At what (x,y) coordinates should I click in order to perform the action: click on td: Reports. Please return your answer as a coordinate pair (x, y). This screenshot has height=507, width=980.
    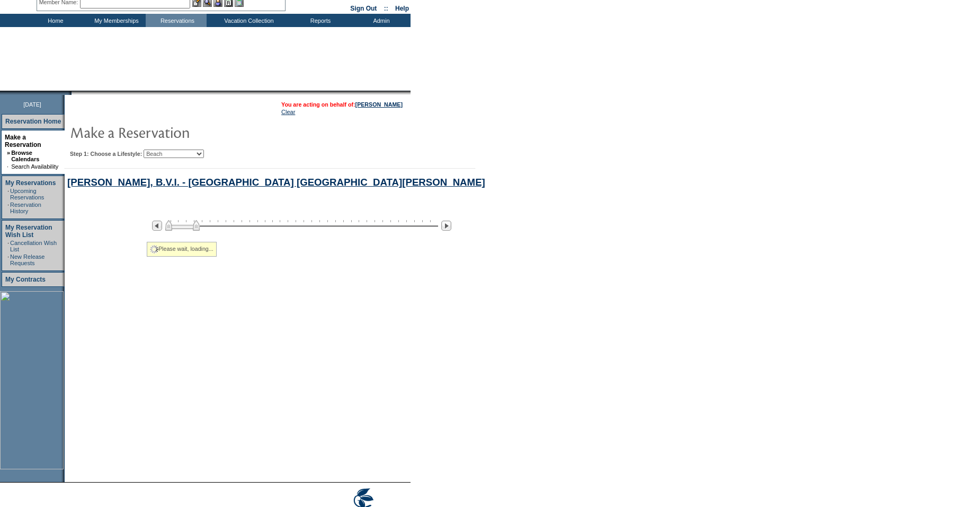
    Looking at the image, I should click on (319, 20).